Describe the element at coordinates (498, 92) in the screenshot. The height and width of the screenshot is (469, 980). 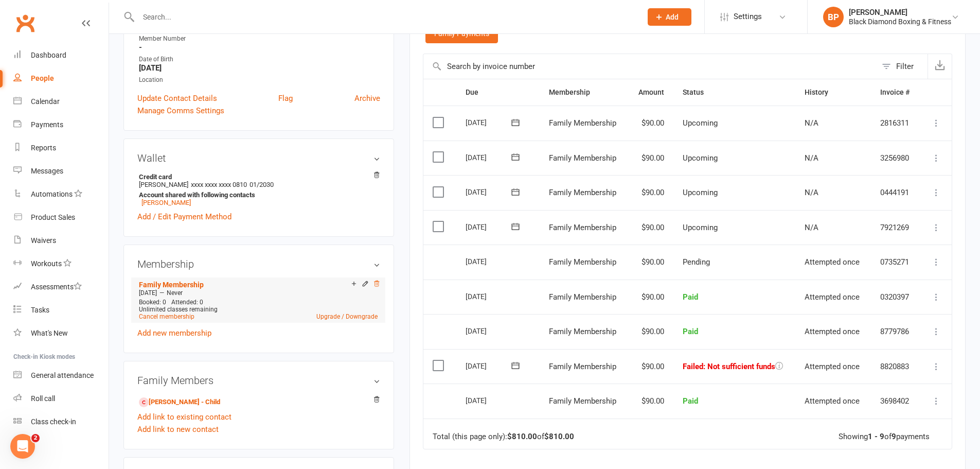
I see `th: Due` at that location.